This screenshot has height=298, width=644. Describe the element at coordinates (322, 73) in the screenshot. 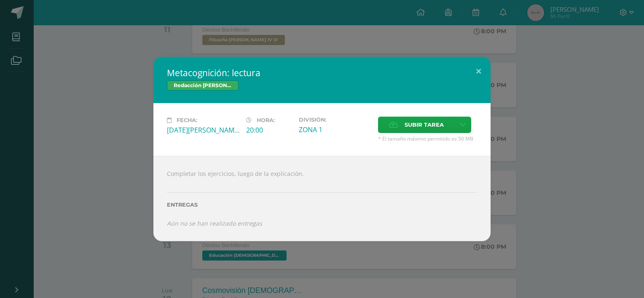

I see `h2: Metacognición: lectura` at that location.